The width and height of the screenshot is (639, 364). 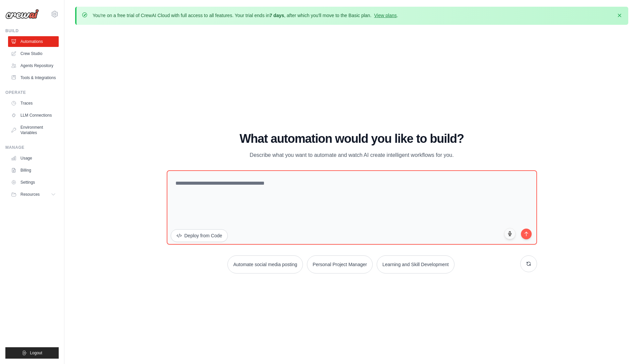 What do you see at coordinates (33, 170) in the screenshot?
I see `a: Billing` at bounding box center [33, 170].